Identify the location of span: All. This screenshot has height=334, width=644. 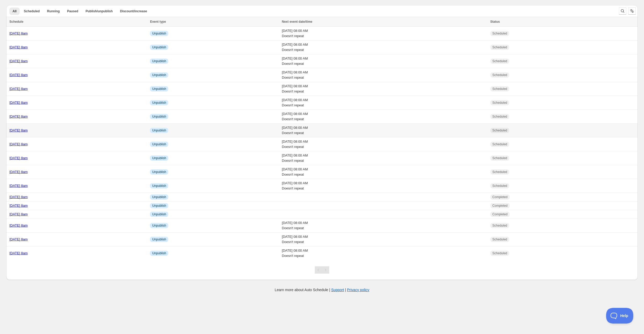
(14, 11).